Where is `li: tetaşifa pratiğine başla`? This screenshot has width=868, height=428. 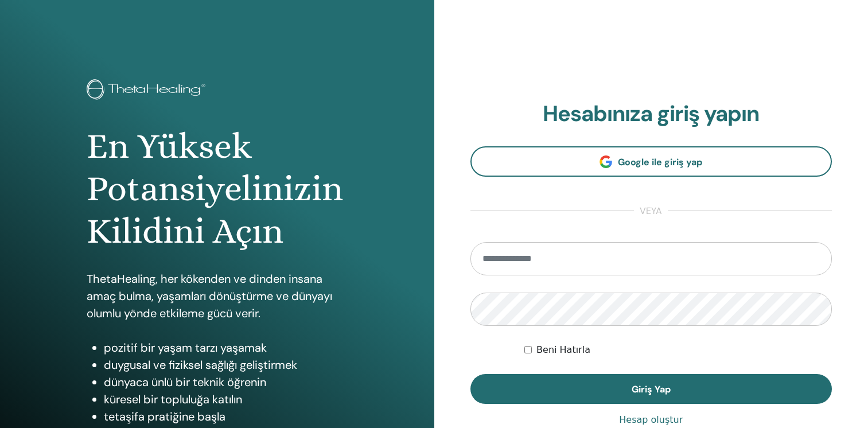
li: tetaşifa pratiğine başla is located at coordinates (225, 417).